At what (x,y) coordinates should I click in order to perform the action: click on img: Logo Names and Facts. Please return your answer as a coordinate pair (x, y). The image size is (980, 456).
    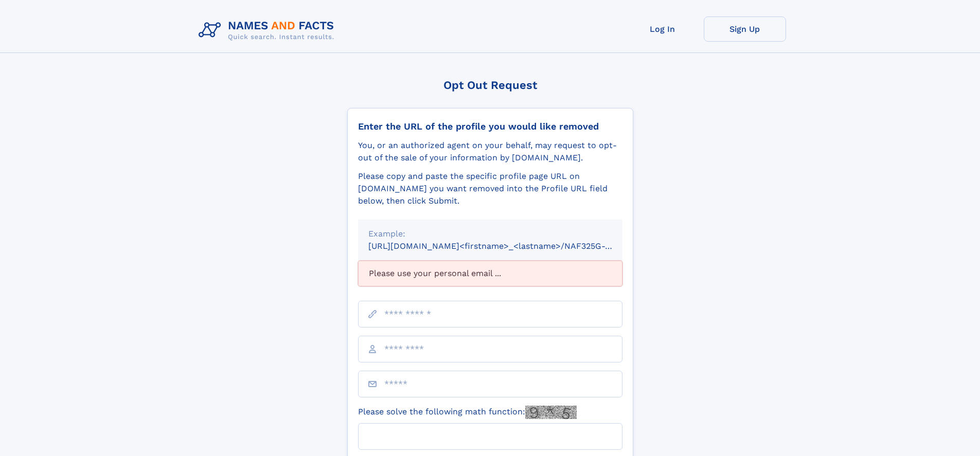
    Looking at the image, I should click on (268, 30).